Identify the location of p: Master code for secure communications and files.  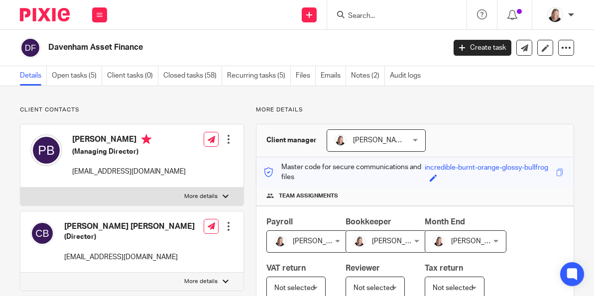
(344, 172).